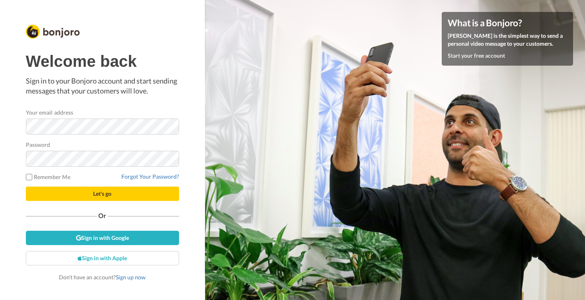 This screenshot has height=300, width=585. What do you see at coordinates (38, 144) in the screenshot?
I see `label: Password` at bounding box center [38, 144].